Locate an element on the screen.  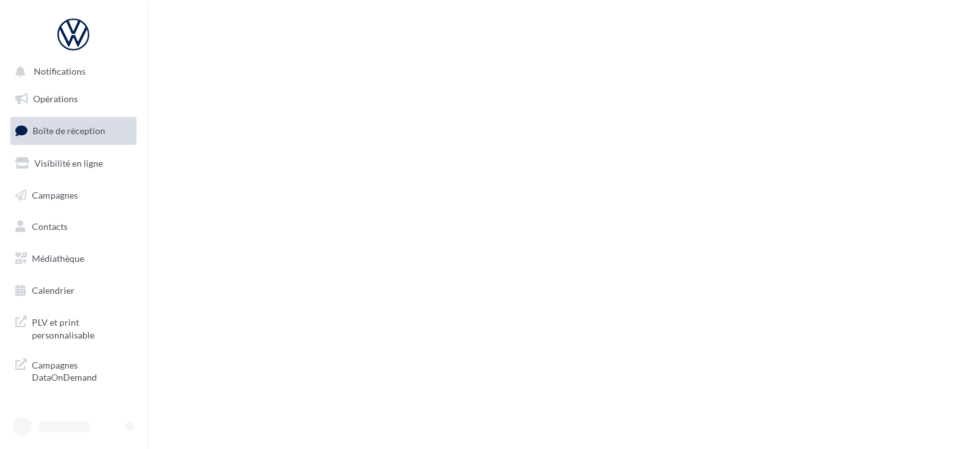
span: Boîte de réception is located at coordinates (69, 130).